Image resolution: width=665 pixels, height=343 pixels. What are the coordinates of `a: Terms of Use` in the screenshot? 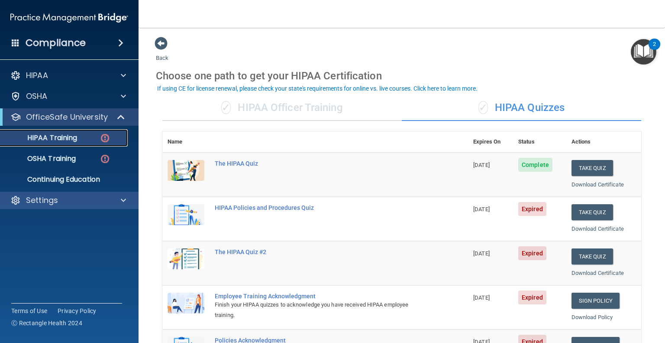 It's located at (29, 310).